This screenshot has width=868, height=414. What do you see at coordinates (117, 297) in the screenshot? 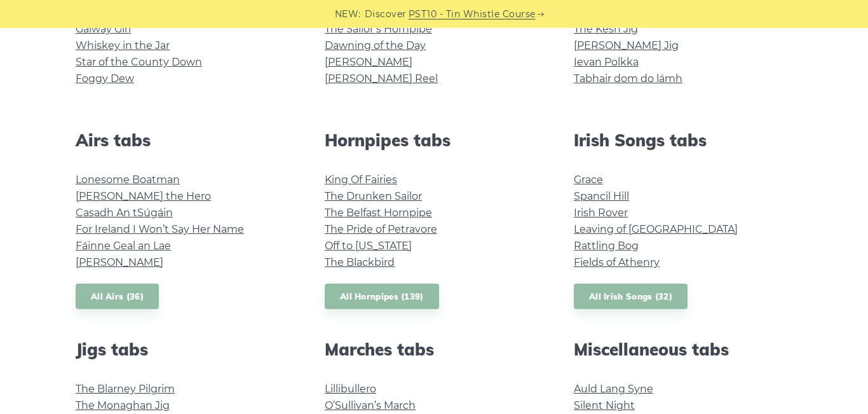
I see `a: All Airs (36)` at bounding box center [117, 297].